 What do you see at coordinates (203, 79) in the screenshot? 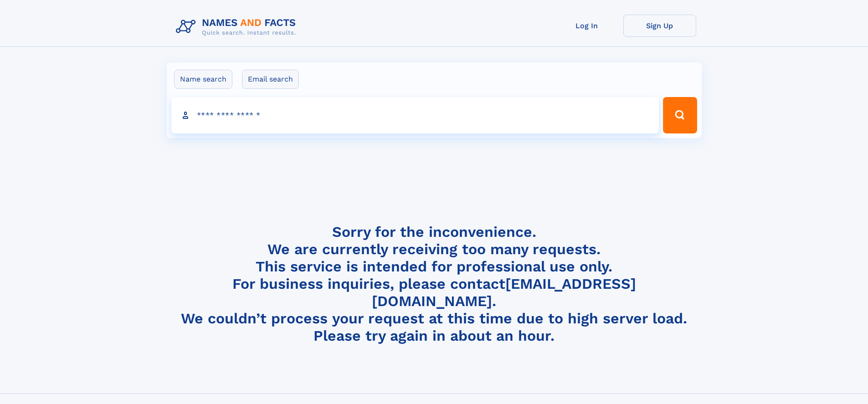
I see `label: Name search` at bounding box center [203, 79].